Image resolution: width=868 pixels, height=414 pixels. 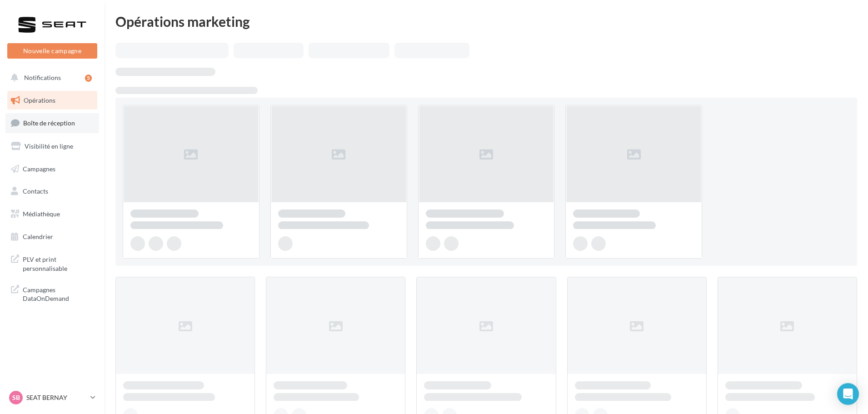 I want to click on p: SEAT BERNAY, so click(x=57, y=398).